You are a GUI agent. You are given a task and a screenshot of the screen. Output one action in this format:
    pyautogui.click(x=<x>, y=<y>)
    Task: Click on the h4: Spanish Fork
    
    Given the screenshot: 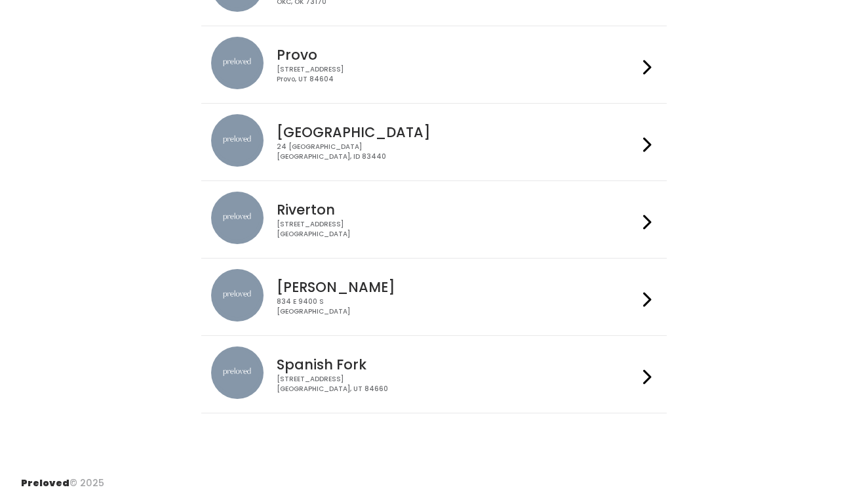 What is the action you would take?
    pyautogui.click(x=457, y=364)
    